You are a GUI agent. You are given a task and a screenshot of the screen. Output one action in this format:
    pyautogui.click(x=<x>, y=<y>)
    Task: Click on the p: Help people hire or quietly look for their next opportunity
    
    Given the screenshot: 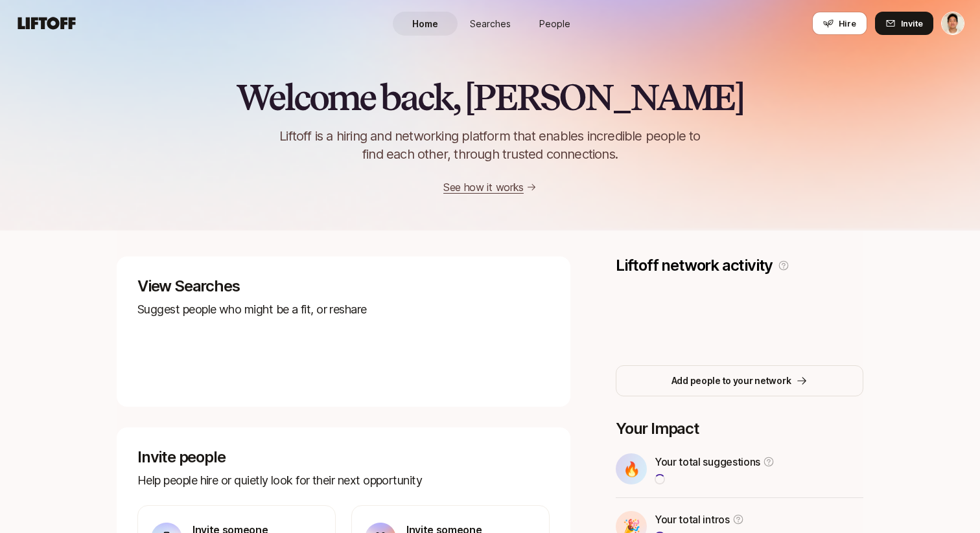 What is the action you would take?
    pyautogui.click(x=344, y=480)
    